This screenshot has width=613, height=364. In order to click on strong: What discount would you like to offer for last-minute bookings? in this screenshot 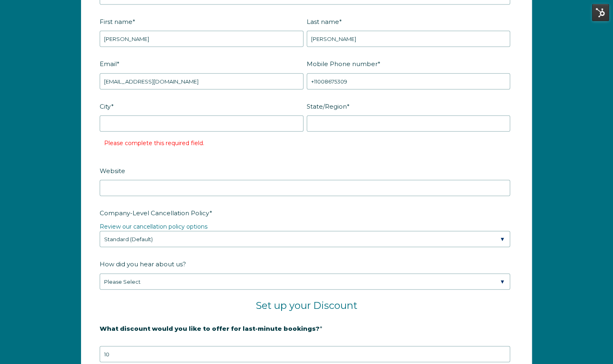, I will do `click(209, 328)`.